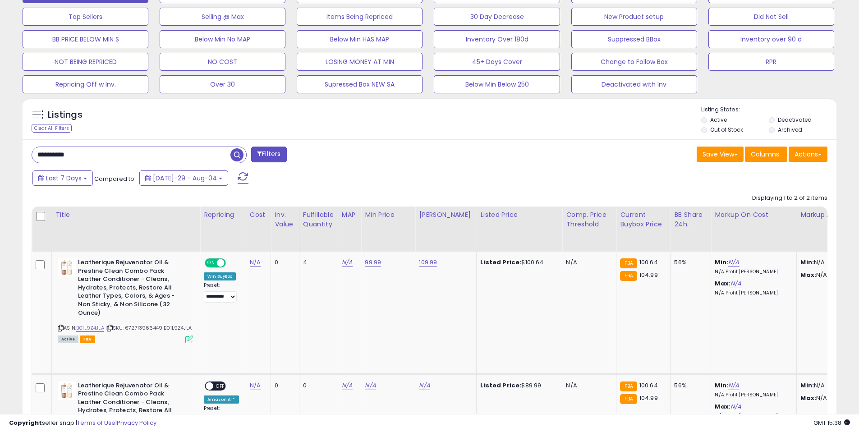  Describe the element at coordinates (222, 62) in the screenshot. I see `button: NO COST` at that location.